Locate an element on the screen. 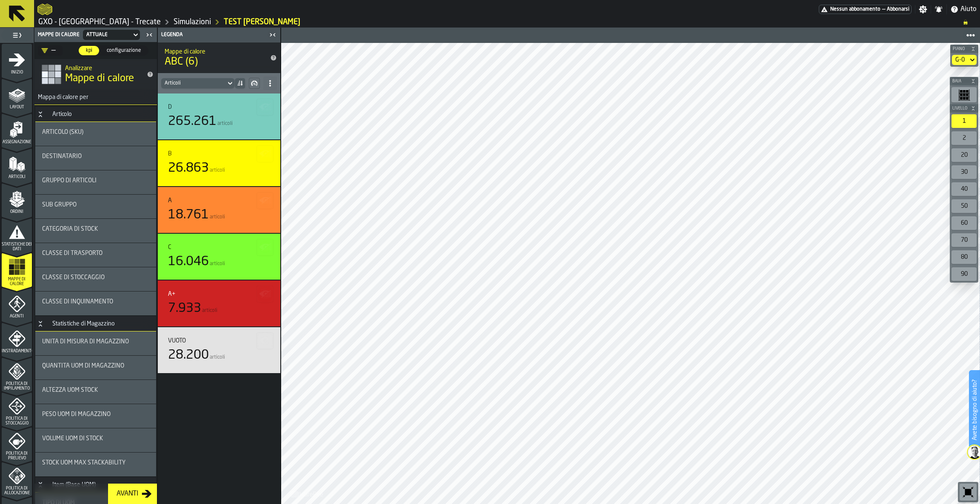  button: Button-Articolo-open is located at coordinates (40, 115).